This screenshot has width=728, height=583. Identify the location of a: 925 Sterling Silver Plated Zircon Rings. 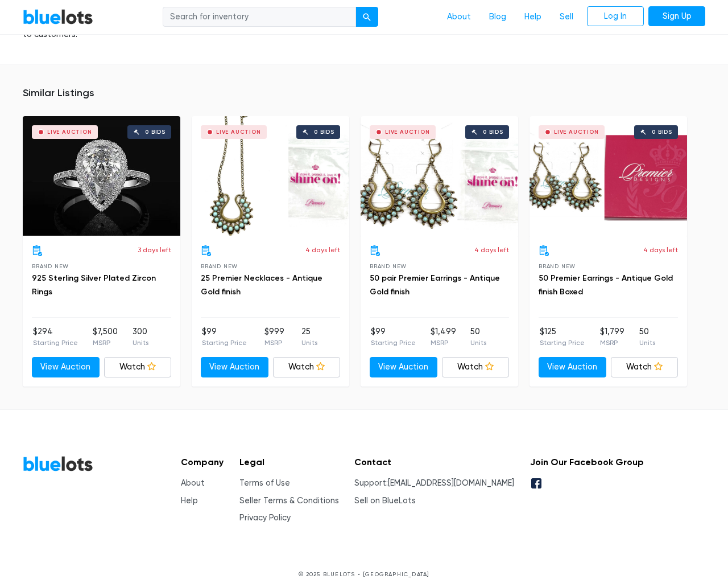
(94, 285).